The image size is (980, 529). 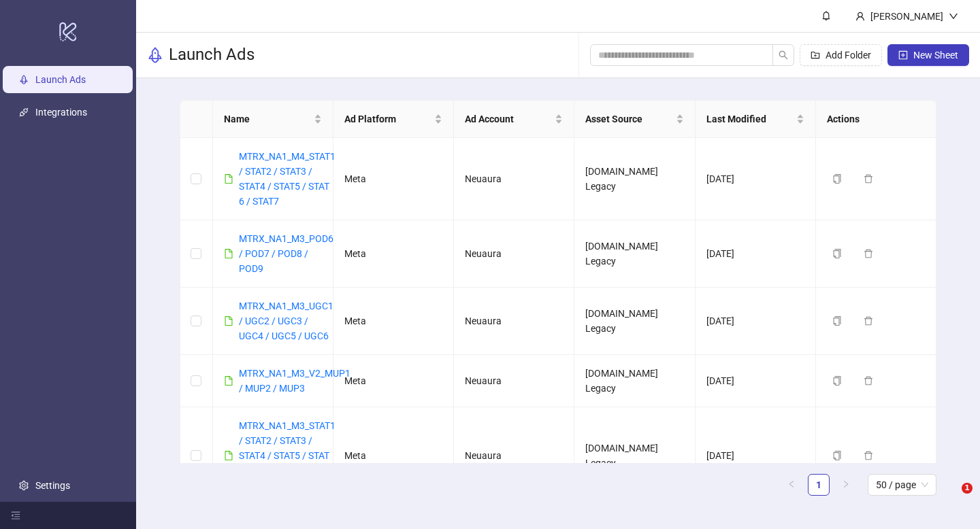 I want to click on a: Integrations, so click(x=61, y=112).